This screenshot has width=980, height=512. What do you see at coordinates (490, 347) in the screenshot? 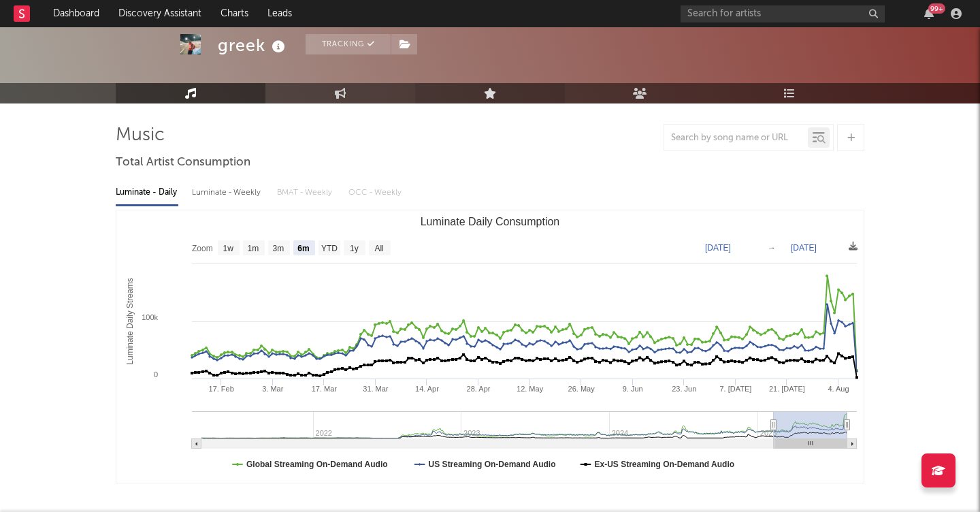
I see `svg: Luminate Daily Consumption` at bounding box center [490, 347].